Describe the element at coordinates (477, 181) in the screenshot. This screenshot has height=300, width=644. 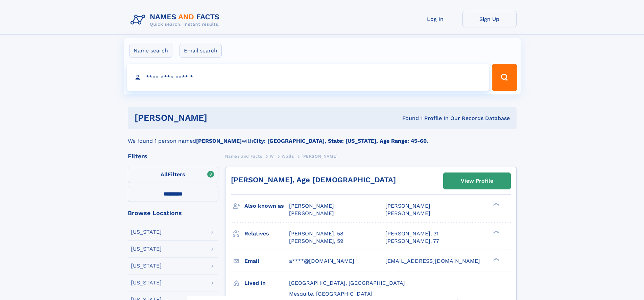
I see `a: View Profile` at that location.